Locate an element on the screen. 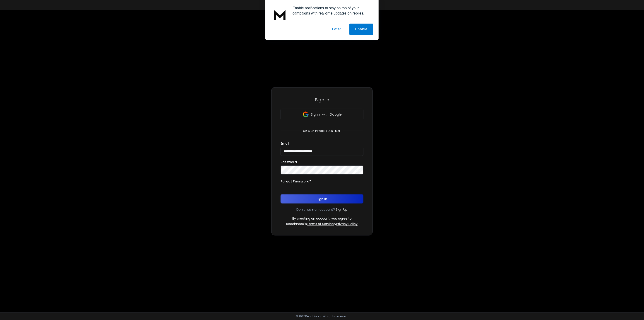 The image size is (644, 320). img: logo_orange.svg is located at coordinates (9, 9).